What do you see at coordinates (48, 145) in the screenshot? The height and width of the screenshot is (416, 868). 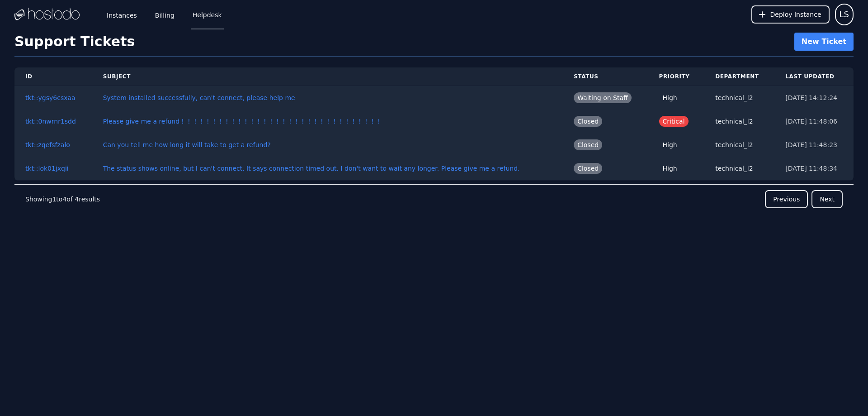 I see `a: tkt::zqefsfzalo` at bounding box center [48, 145].